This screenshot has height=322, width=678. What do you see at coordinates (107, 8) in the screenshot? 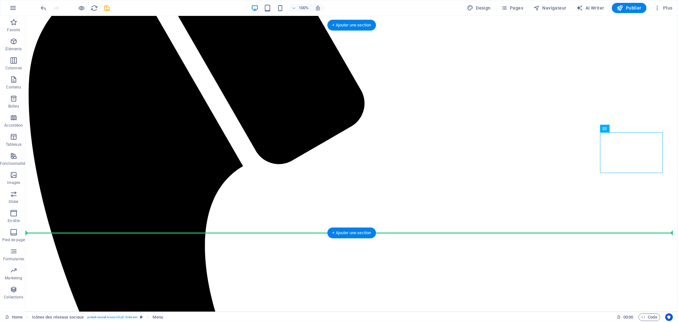
I see `button: save` at bounding box center [107, 8].